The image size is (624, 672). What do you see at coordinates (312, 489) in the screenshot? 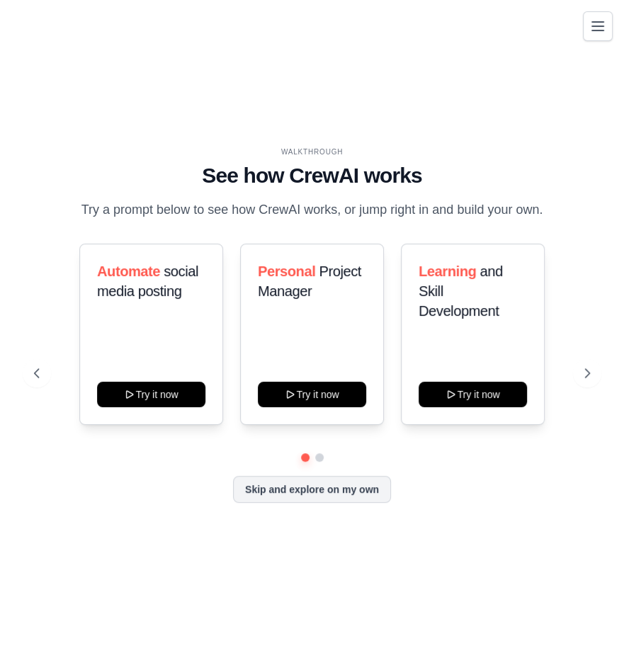
I see `button: Skip and explore on my own` at bounding box center [312, 489].